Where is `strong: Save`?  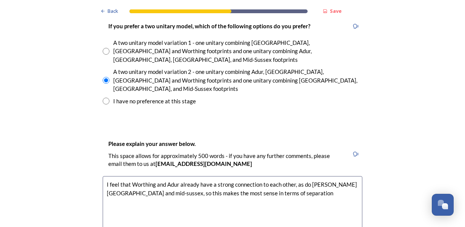
strong: Save is located at coordinates (336, 11).